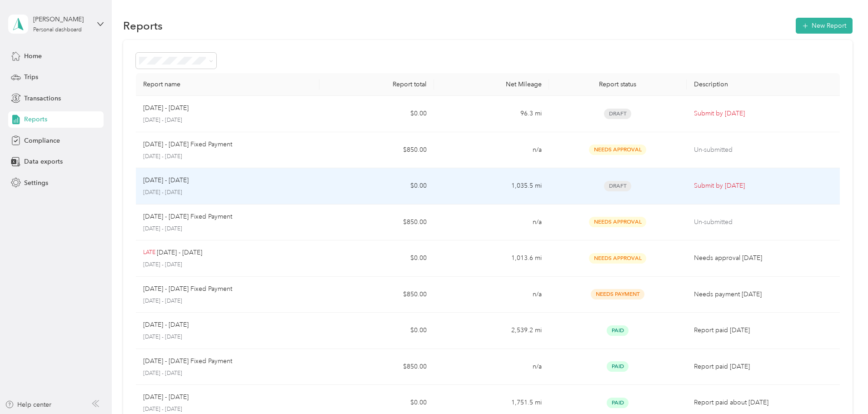 The image size is (868, 414). Describe the element at coordinates (491, 330) in the screenshot. I see `td: 2,539.2 mi` at that location.